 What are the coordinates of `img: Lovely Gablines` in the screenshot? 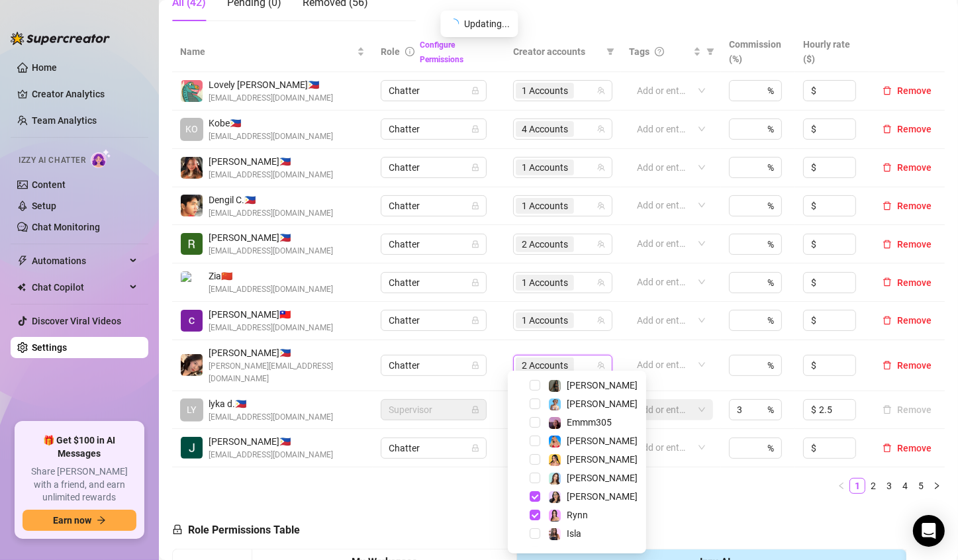 It's located at (192, 91).